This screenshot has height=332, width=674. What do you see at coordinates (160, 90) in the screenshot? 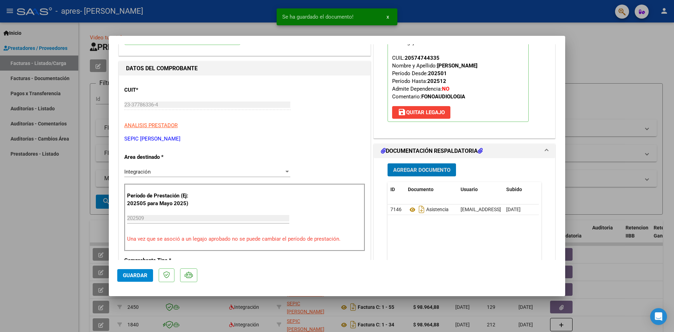
I see `p: CUIT` at bounding box center [160, 90].